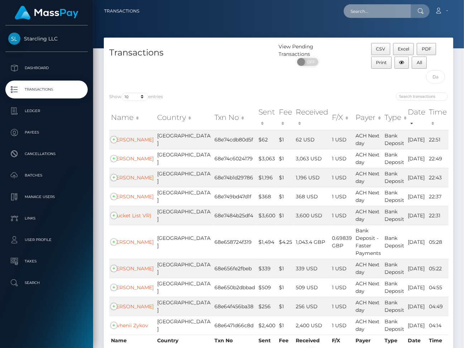 Image resolution: width=464 pixels, height=348 pixels. Describe the element at coordinates (234, 158) in the screenshot. I see `td: 68e74c6024179` at that location.